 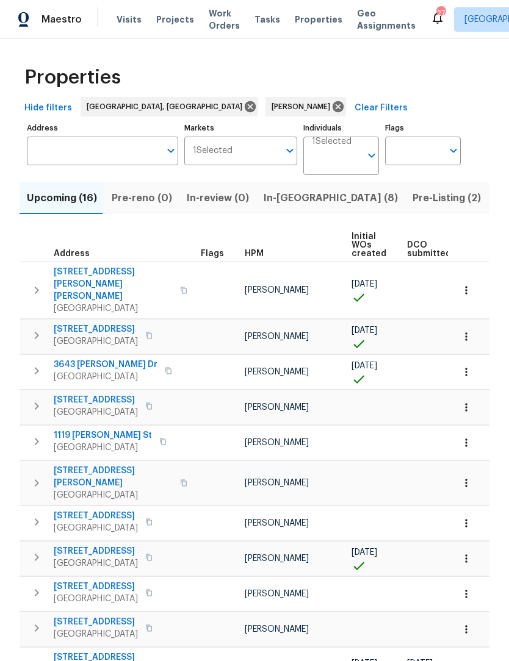 I want to click on span: Upcoming (16), so click(x=62, y=198).